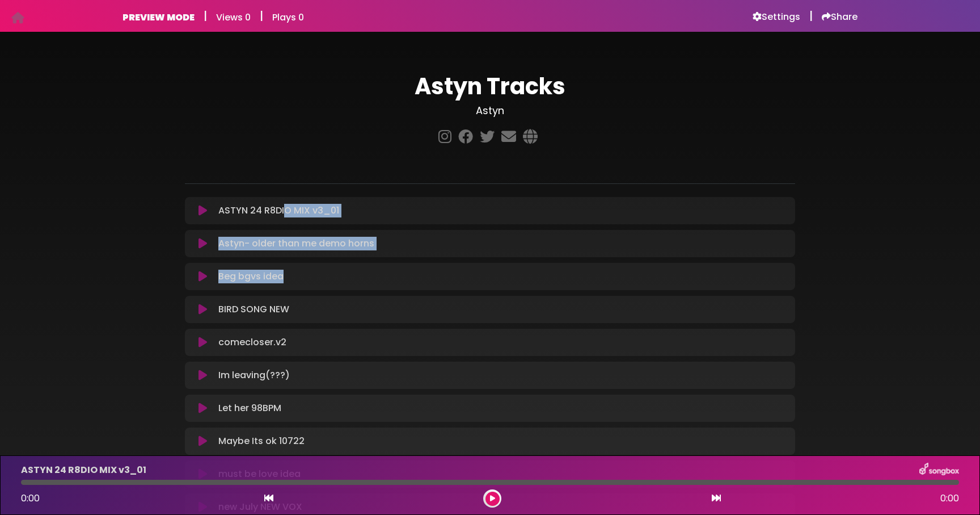 Image resolution: width=980 pixels, height=515 pixels. Describe the element at coordinates (254, 309) in the screenshot. I see `p: BIRD SONG NEW` at that location.